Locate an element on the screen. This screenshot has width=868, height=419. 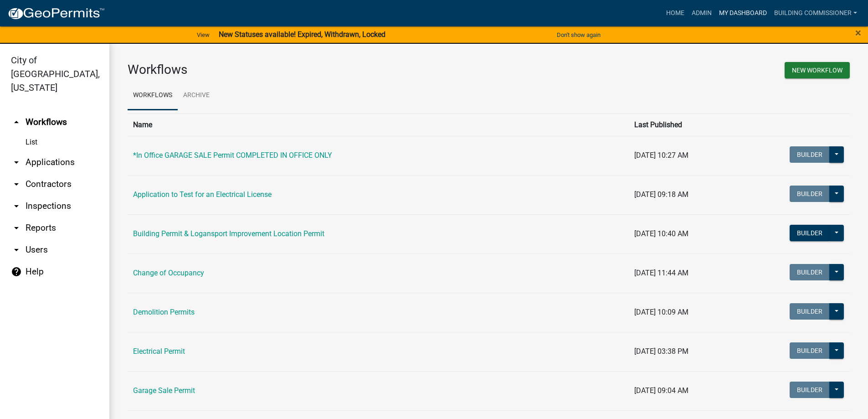
a: Archive is located at coordinates (196, 96).